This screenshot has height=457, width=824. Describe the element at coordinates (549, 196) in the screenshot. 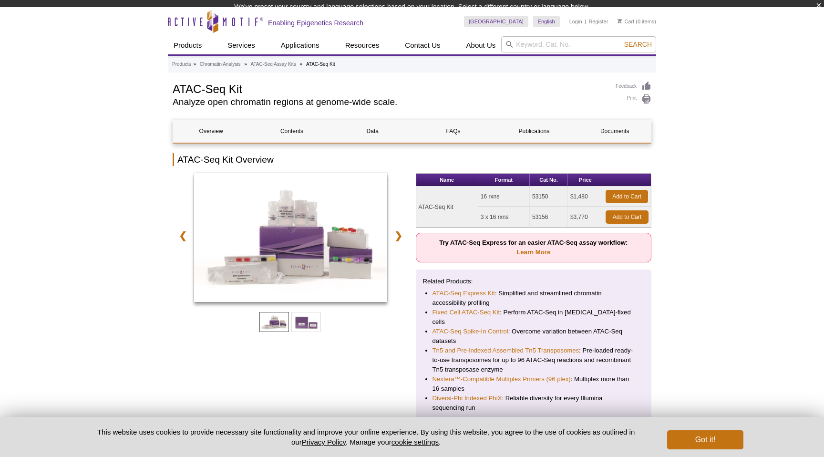

I see `td: 53150` at that location.